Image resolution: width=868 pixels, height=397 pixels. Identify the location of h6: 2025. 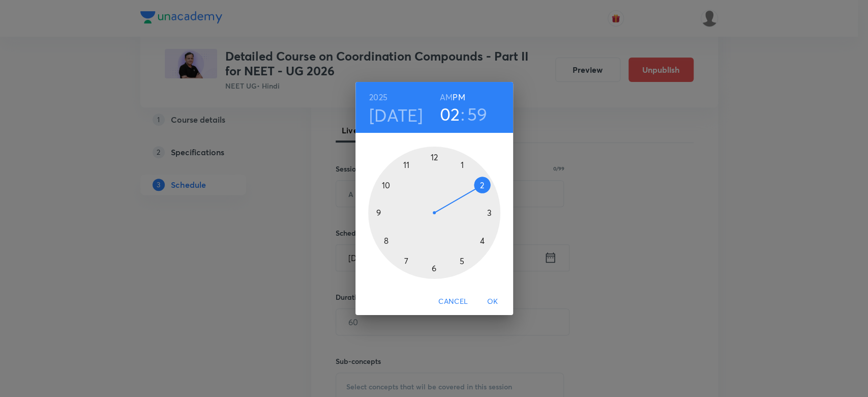
(378, 97).